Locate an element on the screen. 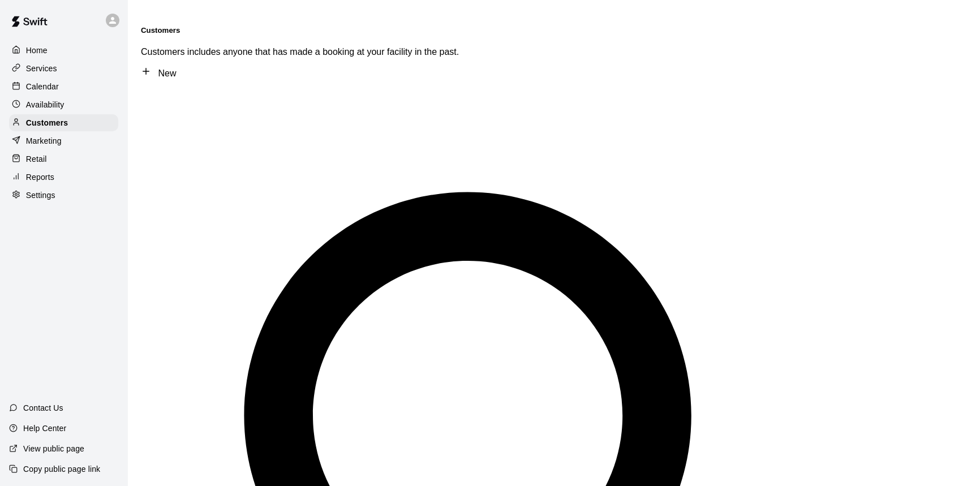 This screenshot has height=486, width=980. p: Calendar is located at coordinates (42, 87).